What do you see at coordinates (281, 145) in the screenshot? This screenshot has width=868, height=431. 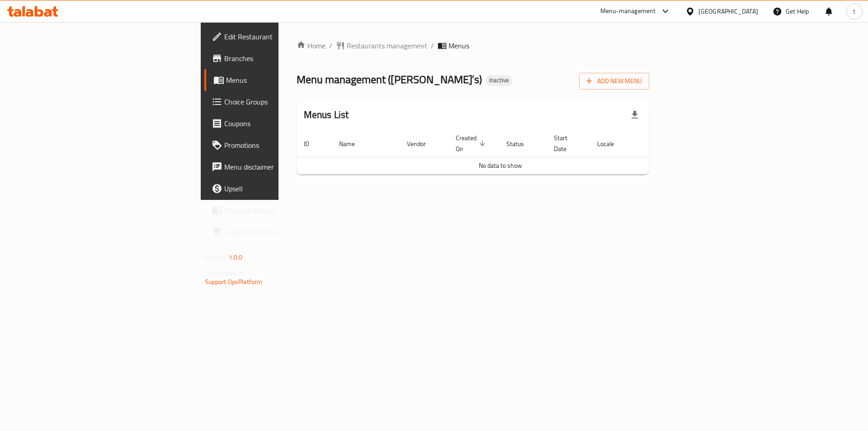 I see `span: Promotions` at bounding box center [281, 145].